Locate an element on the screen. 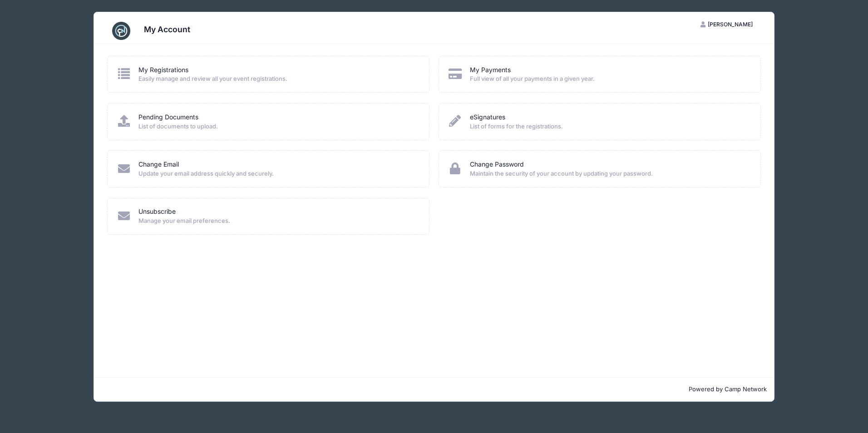 This screenshot has width=868, height=433. span: List of documents to upload. is located at coordinates (278, 127).